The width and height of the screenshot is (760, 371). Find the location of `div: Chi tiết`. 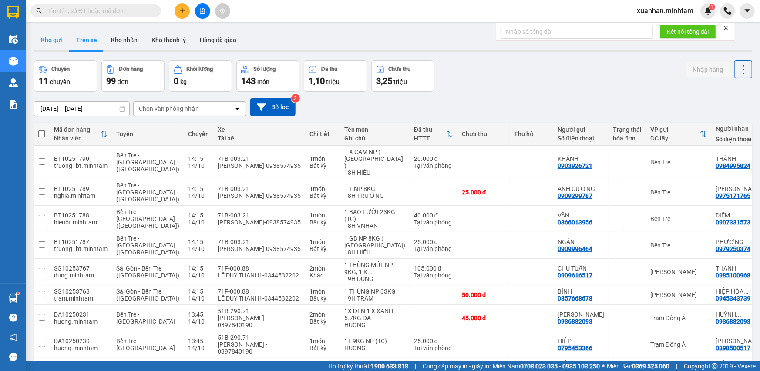

div: Chi tiết is located at coordinates (323, 134).